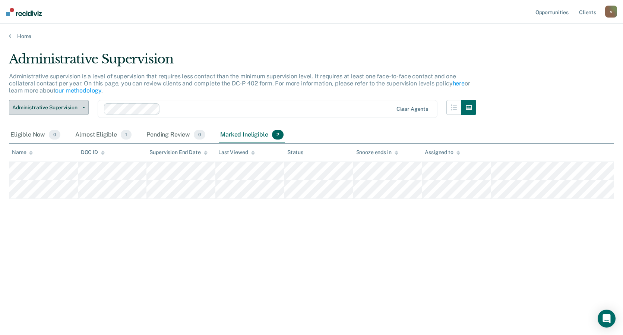 The image size is (623, 335). What do you see at coordinates (252, 135) in the screenshot?
I see `div: Marked Ineligible2` at bounding box center [252, 135].